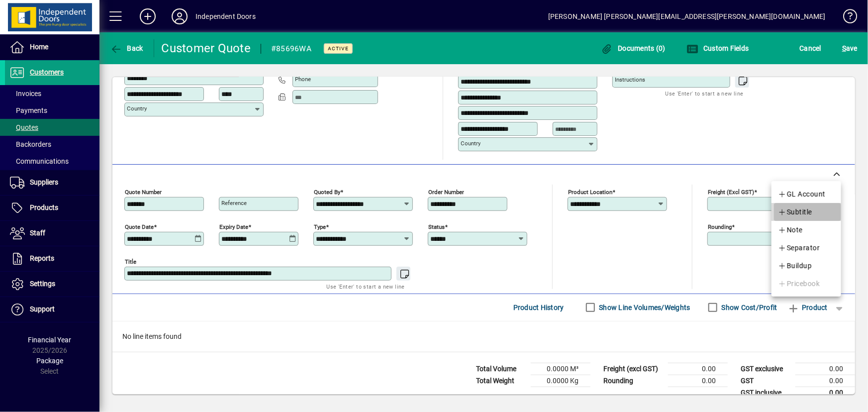 The image size is (868, 412). What do you see at coordinates (806, 230) in the screenshot?
I see `button: Note` at bounding box center [806, 230].